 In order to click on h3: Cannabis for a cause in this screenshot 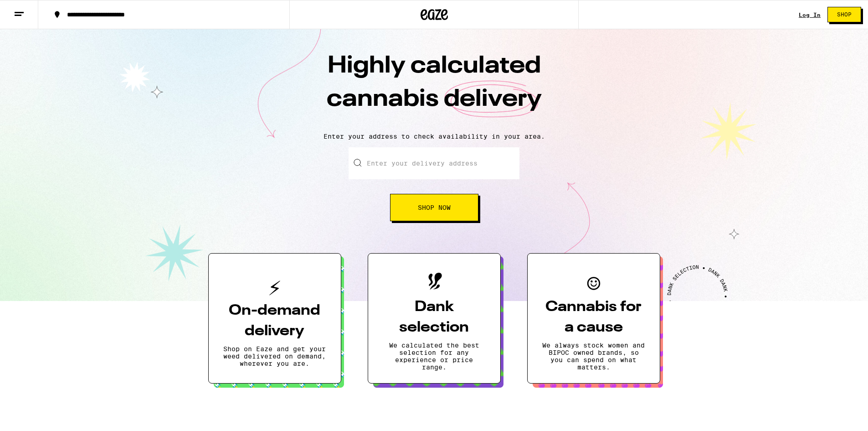, I will do `click(594, 317)`.